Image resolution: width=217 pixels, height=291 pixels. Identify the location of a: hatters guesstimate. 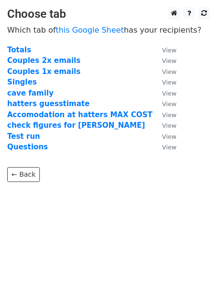
(48, 104).